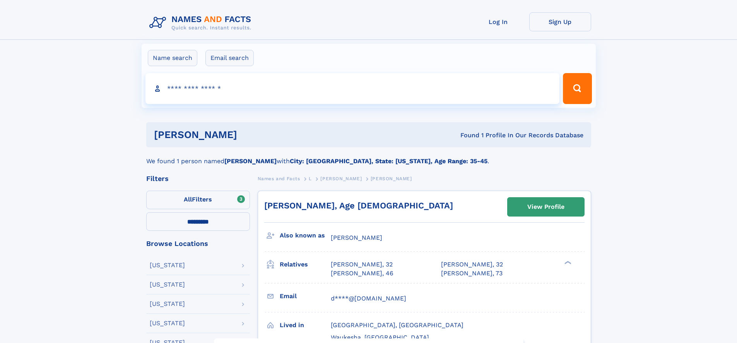  Describe the element at coordinates (498, 22) in the screenshot. I see `a: Log In` at that location.